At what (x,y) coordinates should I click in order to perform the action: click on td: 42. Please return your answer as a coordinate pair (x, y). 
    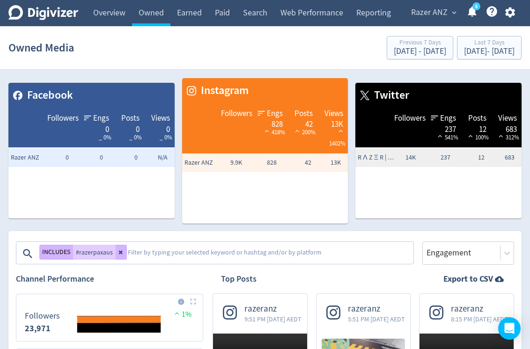
    Looking at the image, I should click on (296, 163).